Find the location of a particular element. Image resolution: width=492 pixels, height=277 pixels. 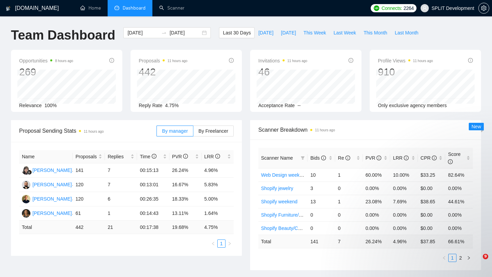

button: This Week is located at coordinates (314, 33).